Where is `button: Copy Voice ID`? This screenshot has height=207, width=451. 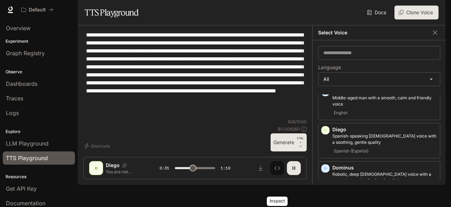
button: Copy Voice ID is located at coordinates (124, 165).